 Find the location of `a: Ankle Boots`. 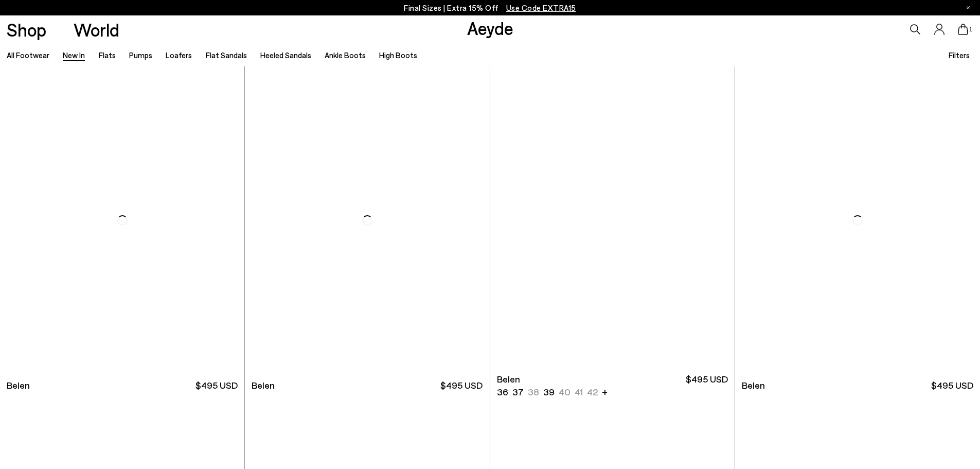

a: Ankle Boots is located at coordinates (345, 55).